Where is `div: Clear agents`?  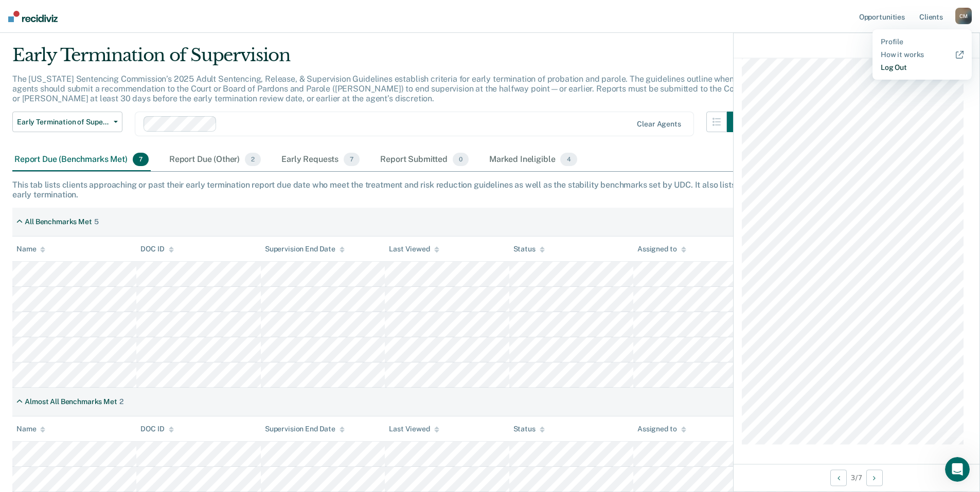 div: Clear agents is located at coordinates (658, 124).